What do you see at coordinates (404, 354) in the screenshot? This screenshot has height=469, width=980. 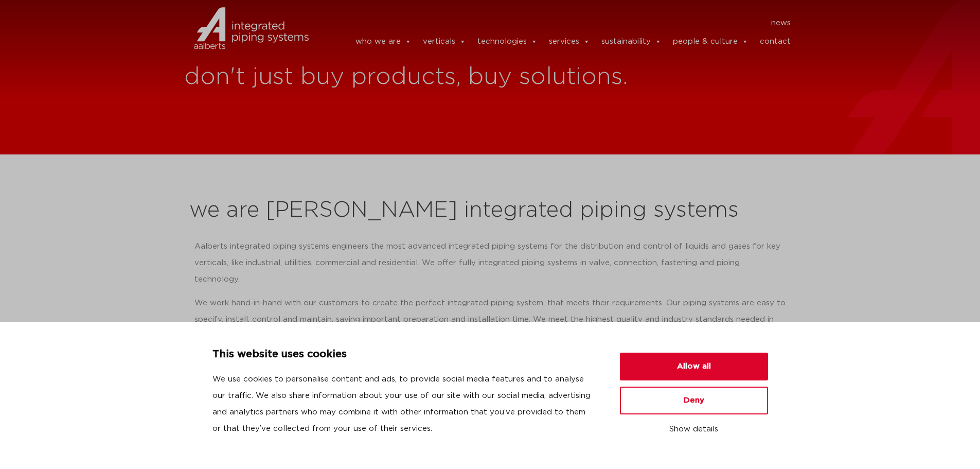 I see `p: This website uses cookies` at bounding box center [404, 354].